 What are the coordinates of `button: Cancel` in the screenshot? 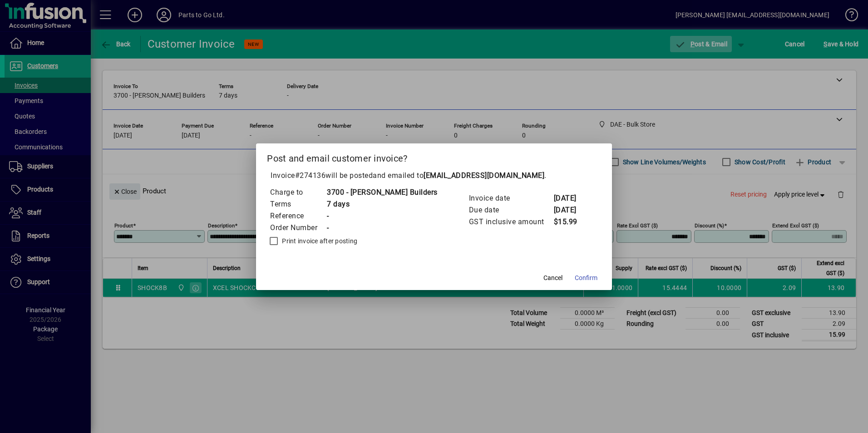 It's located at (553, 278).